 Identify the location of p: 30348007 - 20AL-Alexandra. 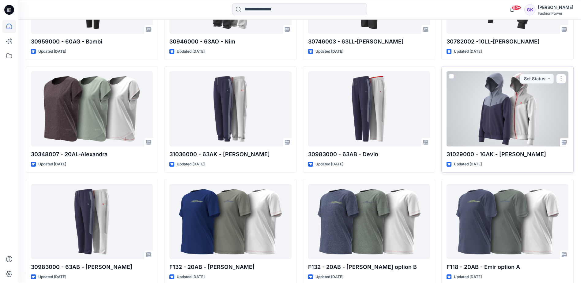
(92, 154).